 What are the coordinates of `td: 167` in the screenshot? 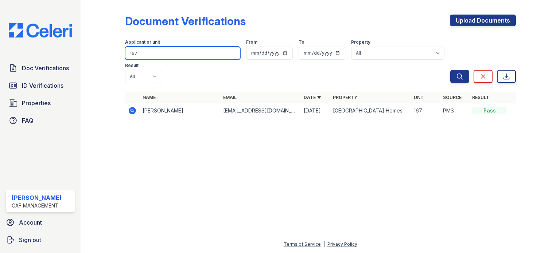 It's located at (425, 111).